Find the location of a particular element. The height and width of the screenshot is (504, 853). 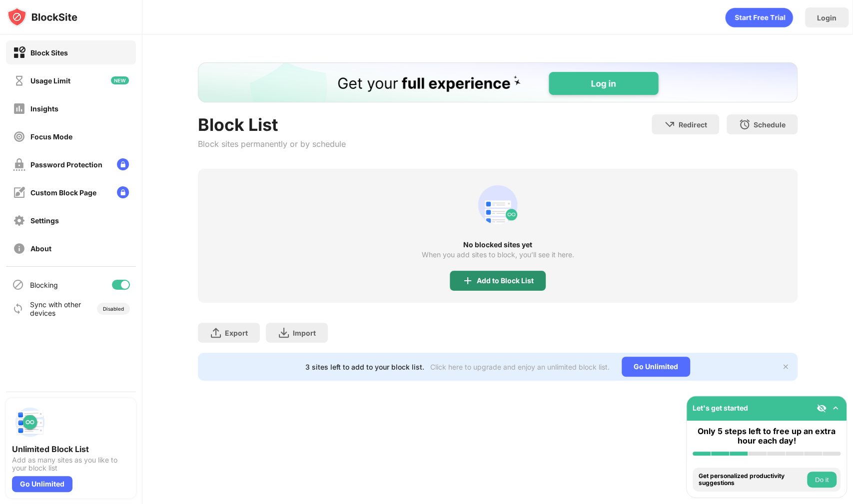

div: Disabled is located at coordinates (113, 308).